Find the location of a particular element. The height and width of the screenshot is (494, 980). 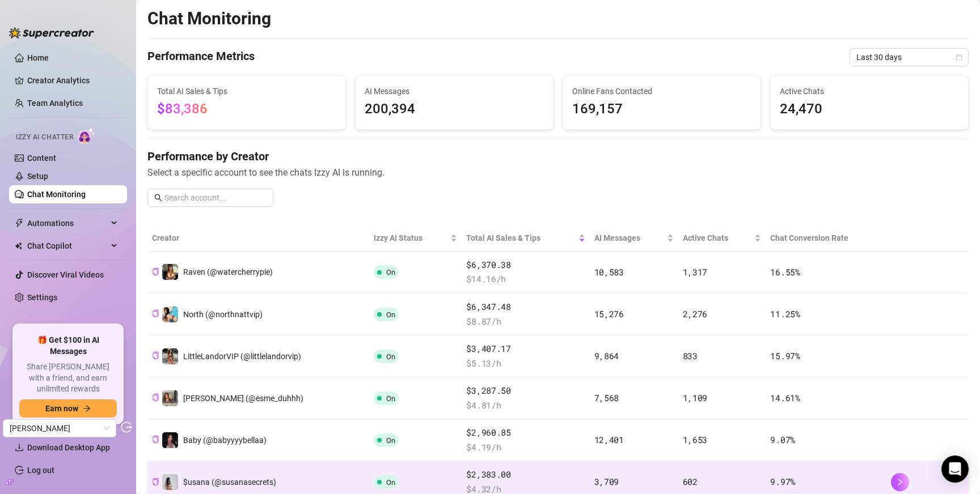

span: 15,276 is located at coordinates (609, 314).